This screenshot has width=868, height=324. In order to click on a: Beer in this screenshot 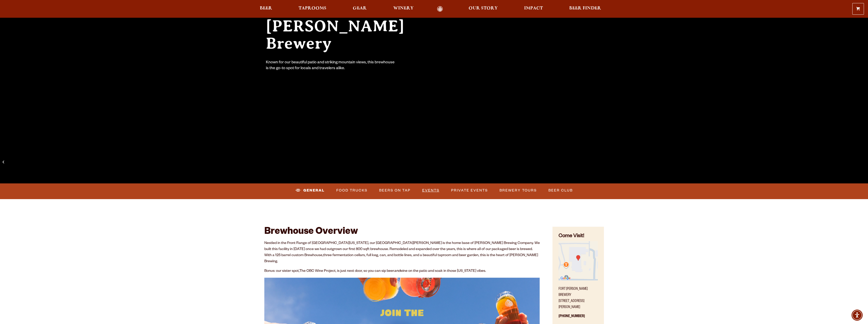, I will do `click(266, 9)`.